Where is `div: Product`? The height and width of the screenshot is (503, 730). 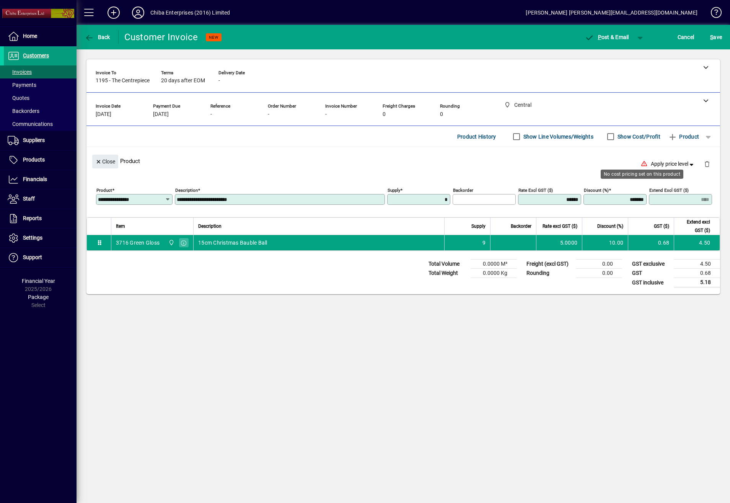 div: Product is located at coordinates (403, 161).